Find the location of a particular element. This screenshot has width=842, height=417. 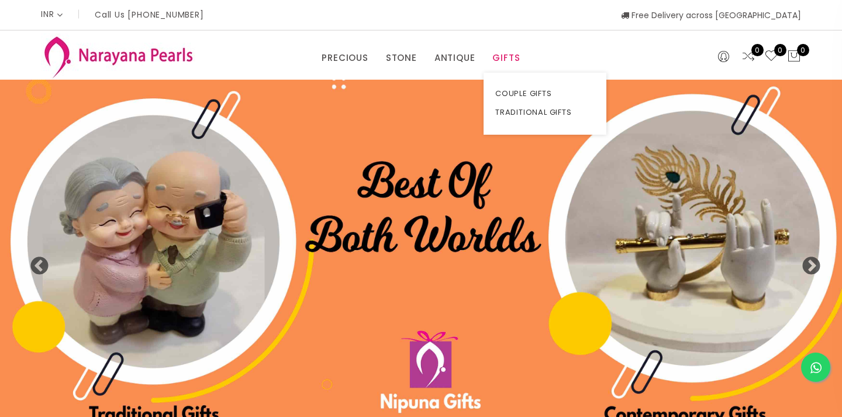

button: Next is located at coordinates (807, 262).